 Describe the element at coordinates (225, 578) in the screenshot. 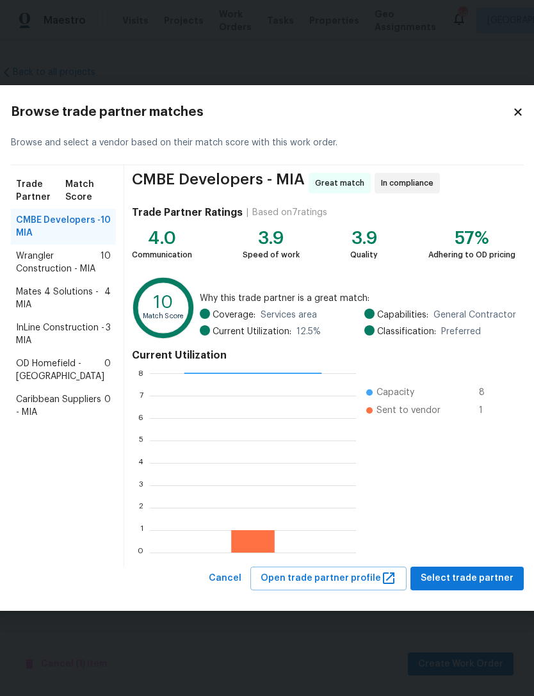

I see `span: Cancel` at that location.